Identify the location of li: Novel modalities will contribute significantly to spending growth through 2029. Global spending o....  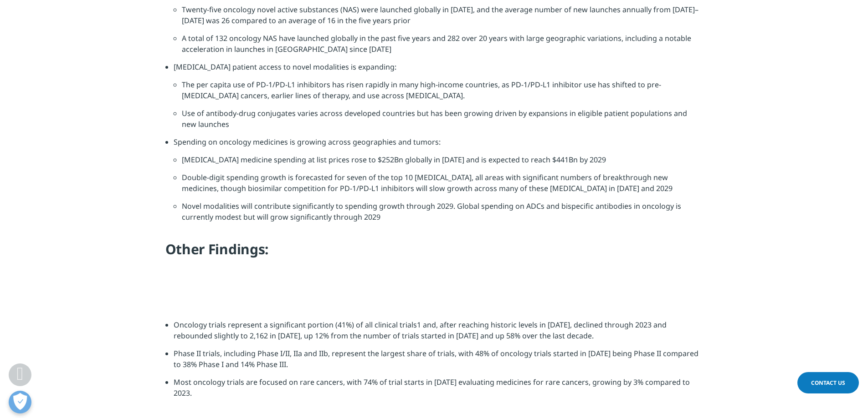
(442, 215).